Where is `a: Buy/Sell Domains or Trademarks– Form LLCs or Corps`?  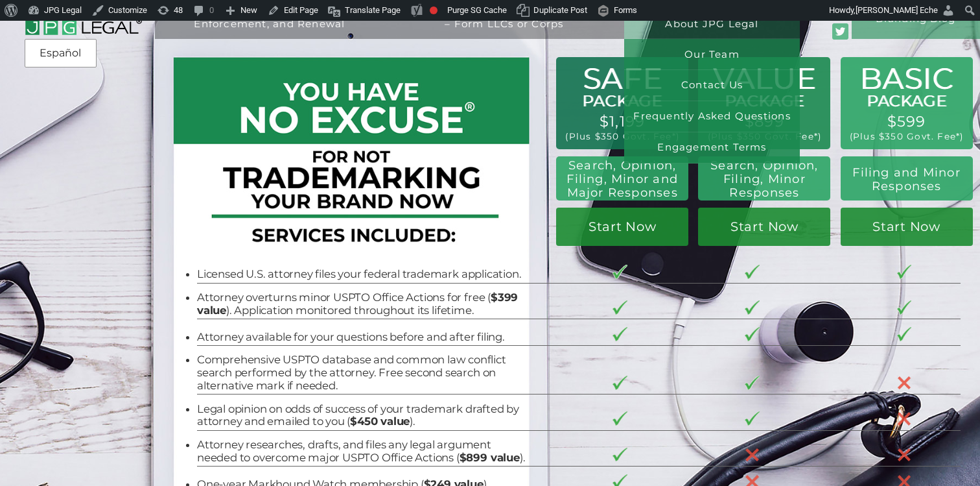
a: Buy/Sell Domains or Trademarks– Form LLCs or Corps is located at coordinates (504, 28).